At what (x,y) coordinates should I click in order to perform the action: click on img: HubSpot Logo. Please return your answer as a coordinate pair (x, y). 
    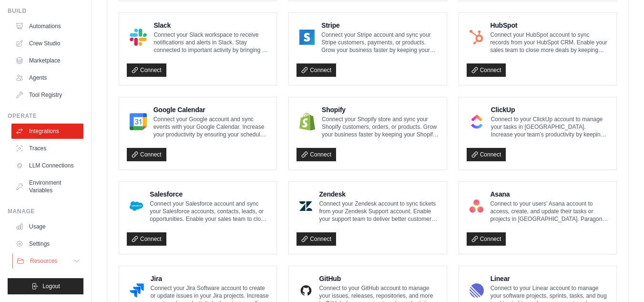
    Looking at the image, I should click on (477, 37).